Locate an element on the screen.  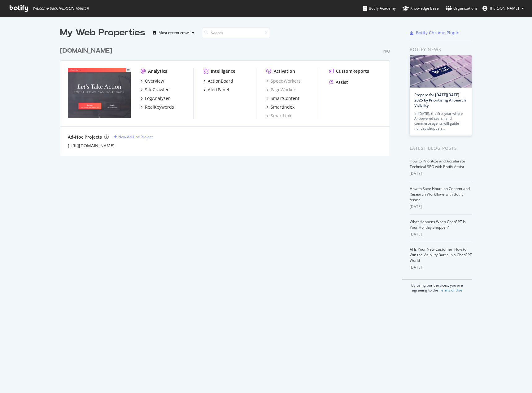
div: ActionBoard is located at coordinates (220, 81).